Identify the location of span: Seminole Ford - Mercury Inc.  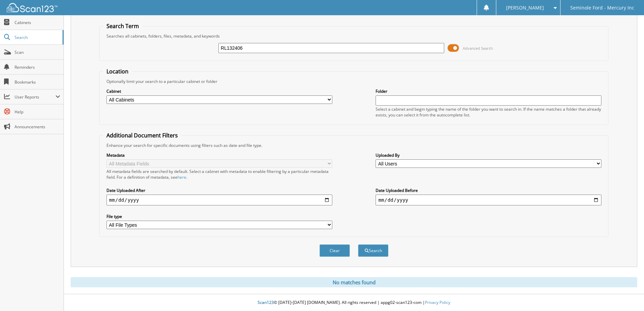
(602, 8).